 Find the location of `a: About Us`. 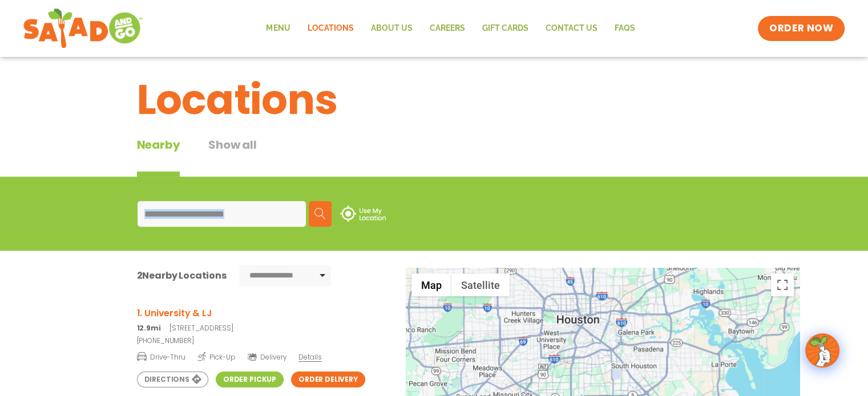

a: About Us is located at coordinates (391, 29).